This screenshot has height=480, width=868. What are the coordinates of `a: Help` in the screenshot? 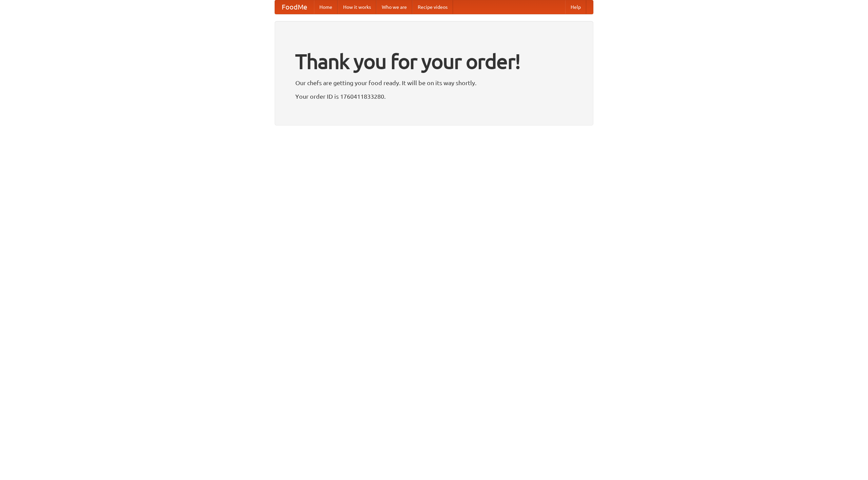 It's located at (576, 7).